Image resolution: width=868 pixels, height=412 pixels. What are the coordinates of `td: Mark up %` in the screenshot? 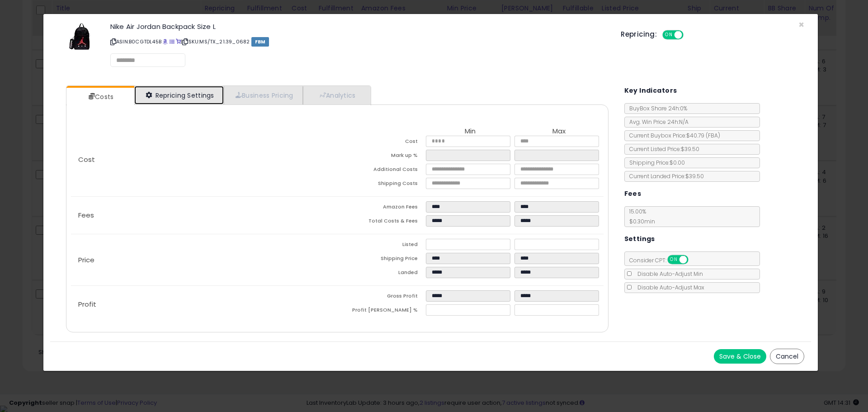 It's located at (381, 156).